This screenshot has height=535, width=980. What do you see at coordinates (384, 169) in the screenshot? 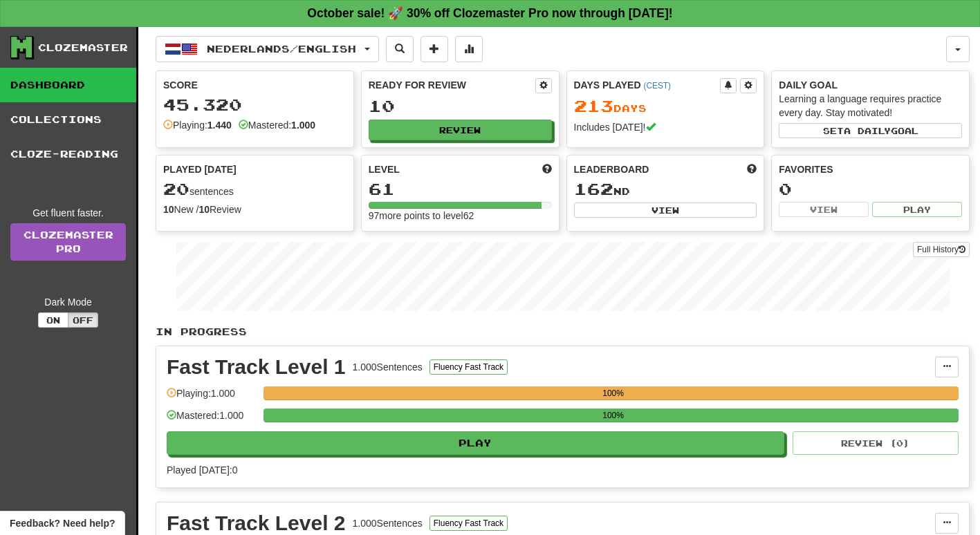
I see `span: Level` at bounding box center [384, 169].